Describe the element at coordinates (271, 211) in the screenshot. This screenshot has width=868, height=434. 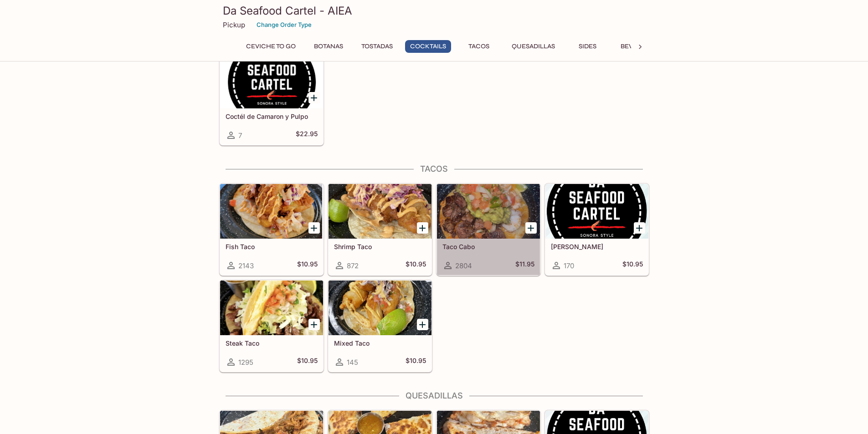
I see `div: Fish Taco` at that location.